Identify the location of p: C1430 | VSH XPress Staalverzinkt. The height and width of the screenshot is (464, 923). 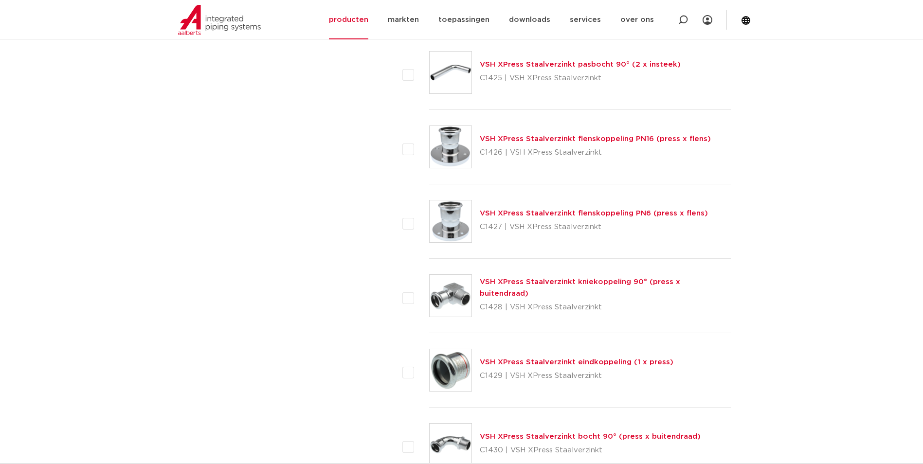
(590, 451).